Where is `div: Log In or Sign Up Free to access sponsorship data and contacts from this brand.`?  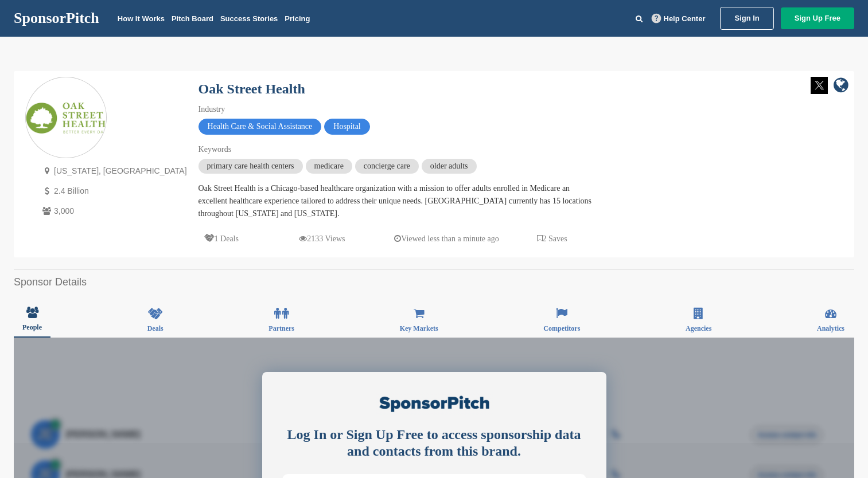 div: Log In or Sign Up Free to access sponsorship data and contacts from this brand. is located at coordinates (434, 443).